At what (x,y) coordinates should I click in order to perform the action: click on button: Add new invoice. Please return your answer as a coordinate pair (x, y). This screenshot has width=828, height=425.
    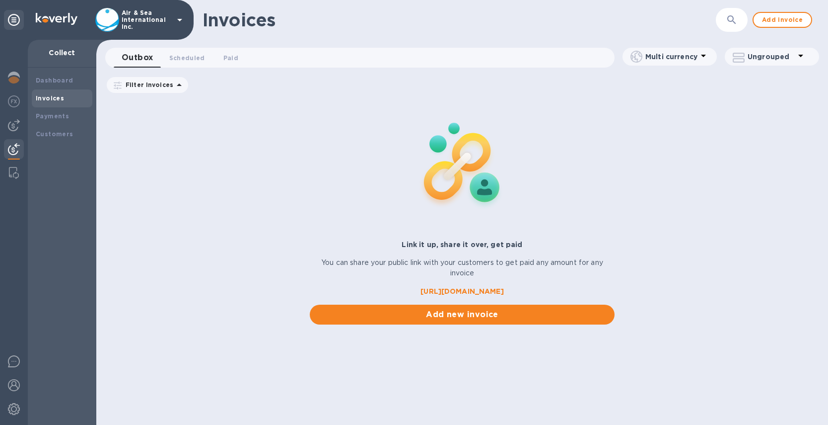
    Looking at the image, I should click on (462, 314).